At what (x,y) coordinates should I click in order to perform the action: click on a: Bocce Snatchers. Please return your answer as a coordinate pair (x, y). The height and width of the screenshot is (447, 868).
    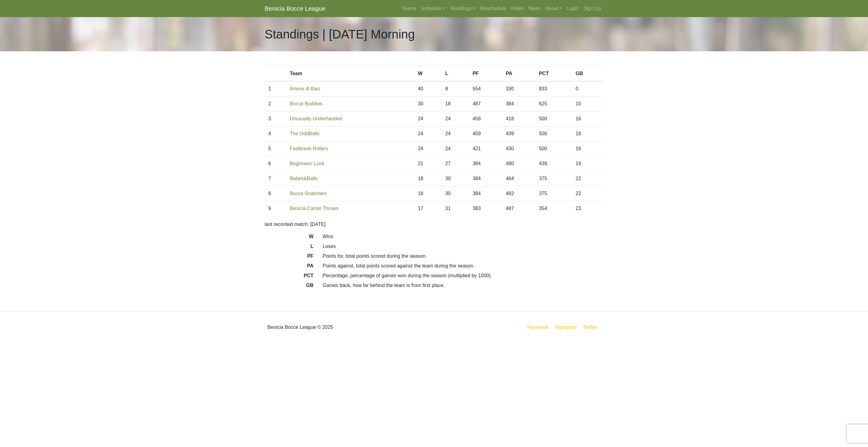
    Looking at the image, I should click on (308, 194).